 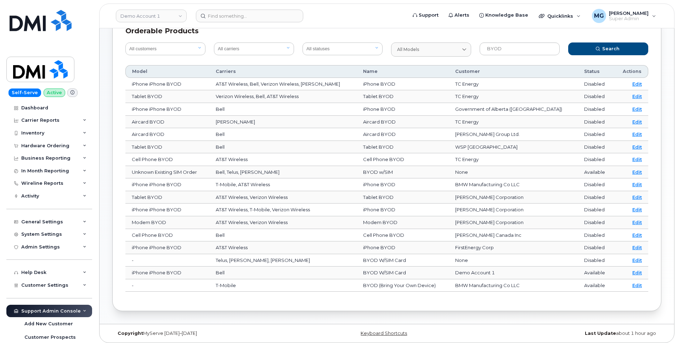 What do you see at coordinates (149, 222) in the screenshot?
I see `span: Modem BYOD` at bounding box center [149, 222].